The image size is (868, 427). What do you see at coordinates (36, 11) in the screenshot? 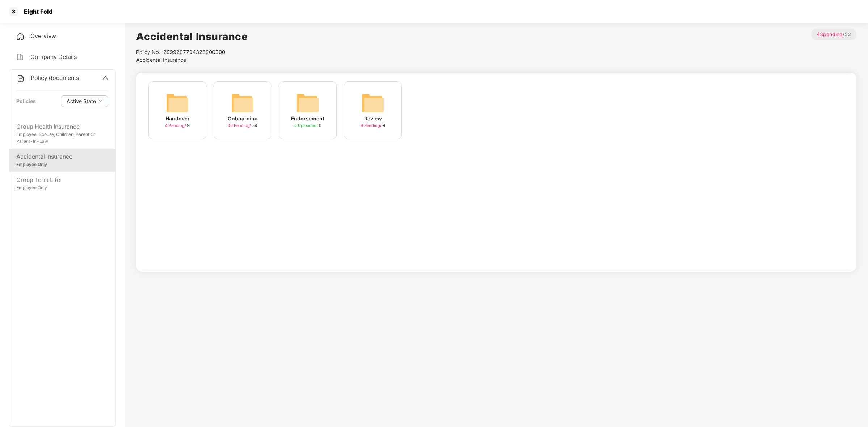
I see `div: Eight Fold` at bounding box center [36, 11].